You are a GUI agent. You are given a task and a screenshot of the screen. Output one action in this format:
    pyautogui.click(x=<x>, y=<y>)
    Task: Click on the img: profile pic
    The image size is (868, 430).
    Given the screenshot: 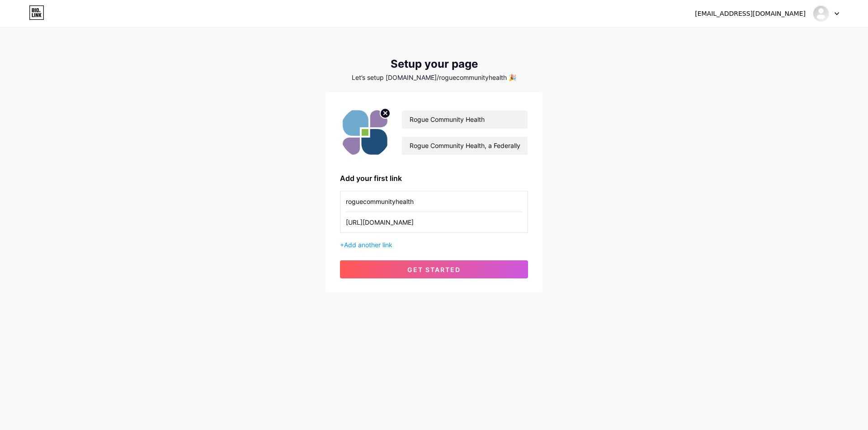 What is the action you would take?
    pyautogui.click(x=366, y=133)
    